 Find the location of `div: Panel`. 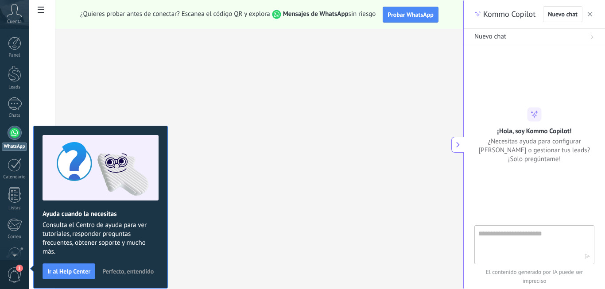

div: Panel is located at coordinates (15, 55).